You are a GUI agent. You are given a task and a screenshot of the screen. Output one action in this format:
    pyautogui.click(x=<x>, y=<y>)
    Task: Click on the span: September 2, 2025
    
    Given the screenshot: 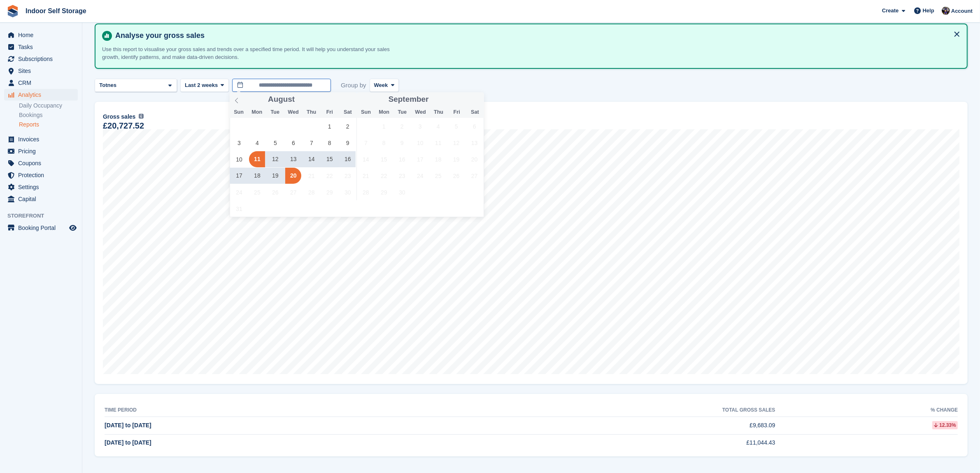 What is the action you would take?
    pyautogui.click(x=402, y=126)
    